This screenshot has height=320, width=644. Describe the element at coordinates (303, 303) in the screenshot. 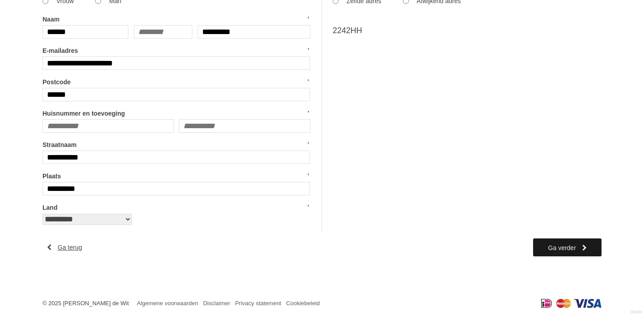

I see `a: Cookiebeleid` at that location.